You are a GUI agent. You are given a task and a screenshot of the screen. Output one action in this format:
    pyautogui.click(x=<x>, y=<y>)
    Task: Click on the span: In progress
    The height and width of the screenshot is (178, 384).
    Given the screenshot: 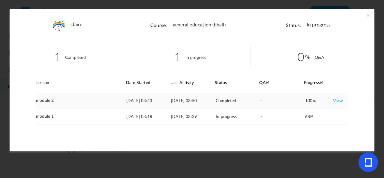 What is the action you would take?
    pyautogui.click(x=319, y=25)
    